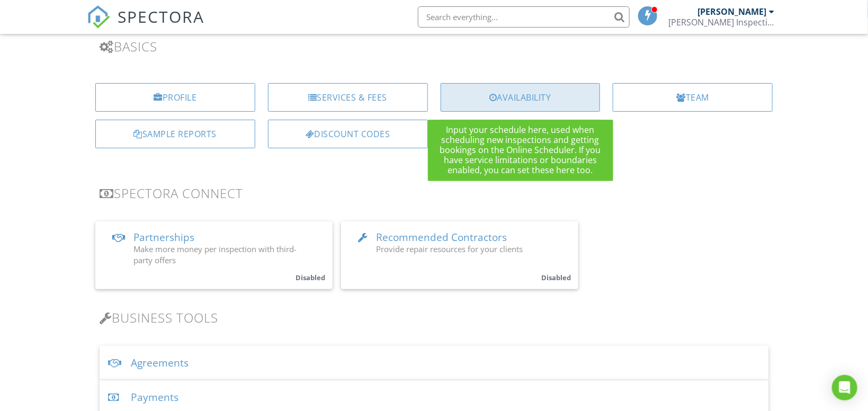 The width and height of the screenshot is (868, 411). Describe the element at coordinates (721, 23) in the screenshot. I see `div: Ayuso Inspections` at that location.